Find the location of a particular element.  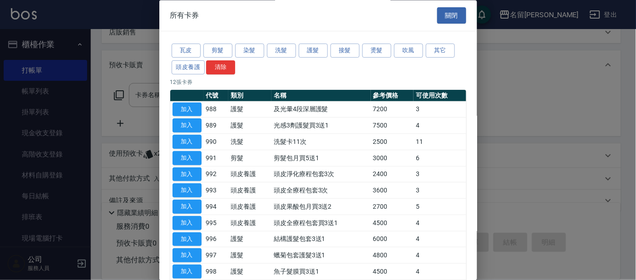

button: 接髮 is located at coordinates (345, 51).